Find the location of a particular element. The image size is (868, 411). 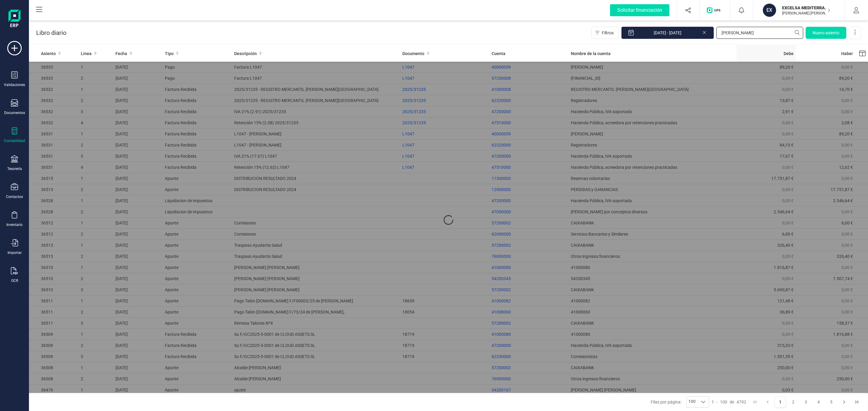

div: EX is located at coordinates (769, 10).